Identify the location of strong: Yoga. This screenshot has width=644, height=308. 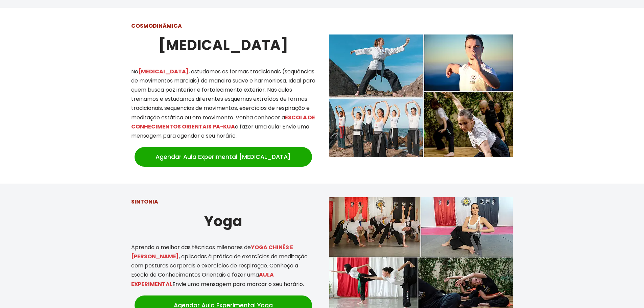
(223, 221).